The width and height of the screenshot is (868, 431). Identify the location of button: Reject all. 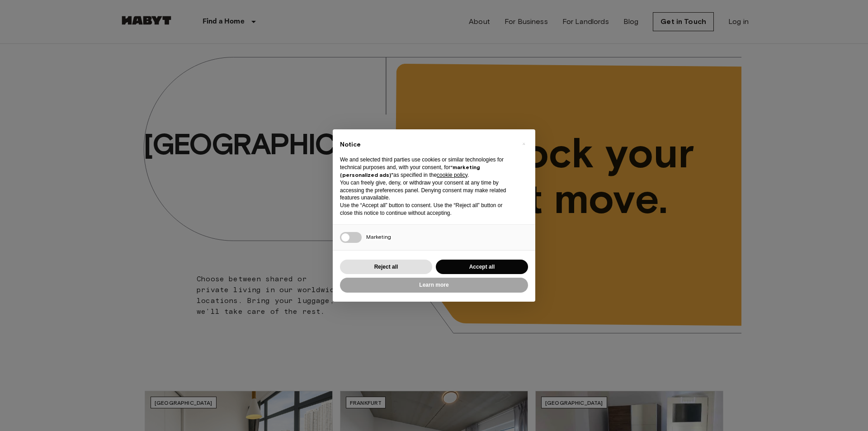
(386, 267).